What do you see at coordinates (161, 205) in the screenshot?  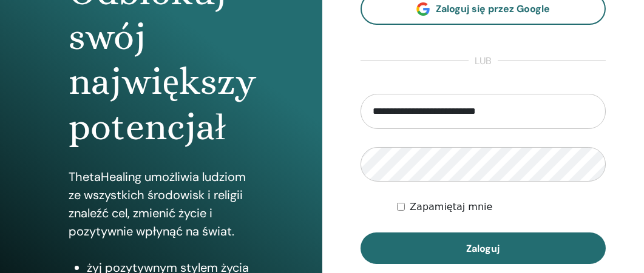 I see `p: ThetaHealing umożliwia ludziom ze wszystkich środowisk i religii znaleźć cel, zmienić życie i poz...` at bounding box center [161, 205].